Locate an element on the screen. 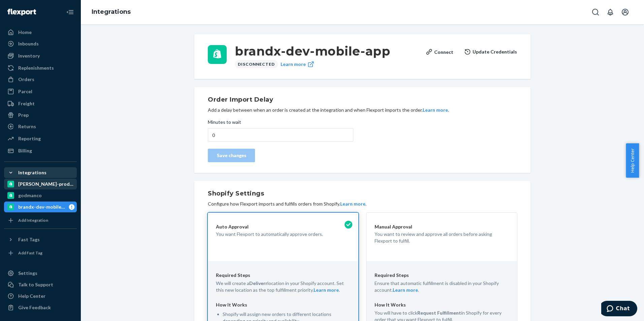 This screenshot has height=321, width=644. a: Parcel is located at coordinates (40, 92).